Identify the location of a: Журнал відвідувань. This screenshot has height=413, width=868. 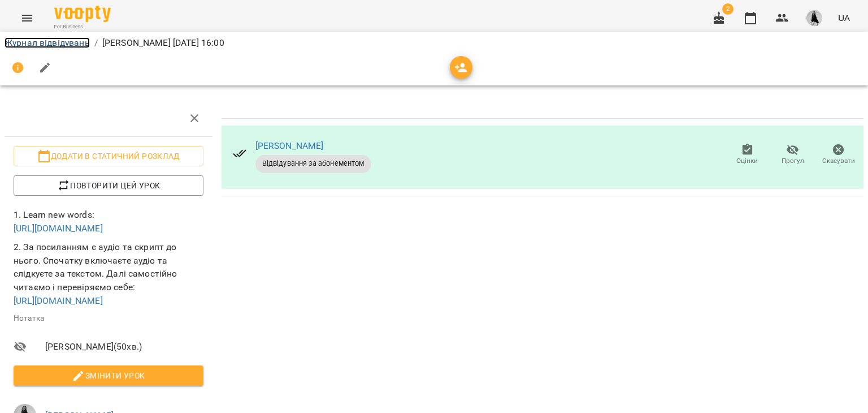
(47, 42).